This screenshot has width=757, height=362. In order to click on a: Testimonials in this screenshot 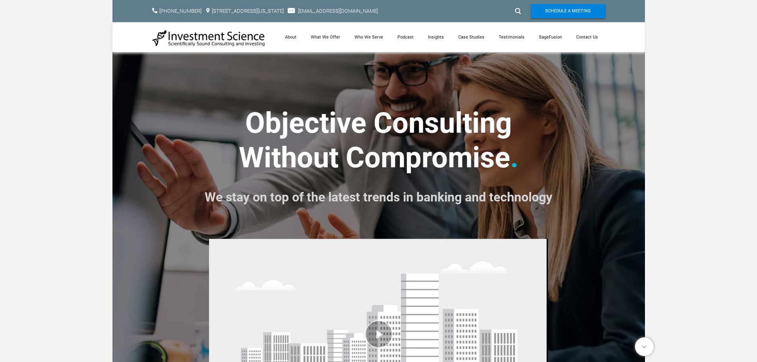, I will do `click(512, 37)`.